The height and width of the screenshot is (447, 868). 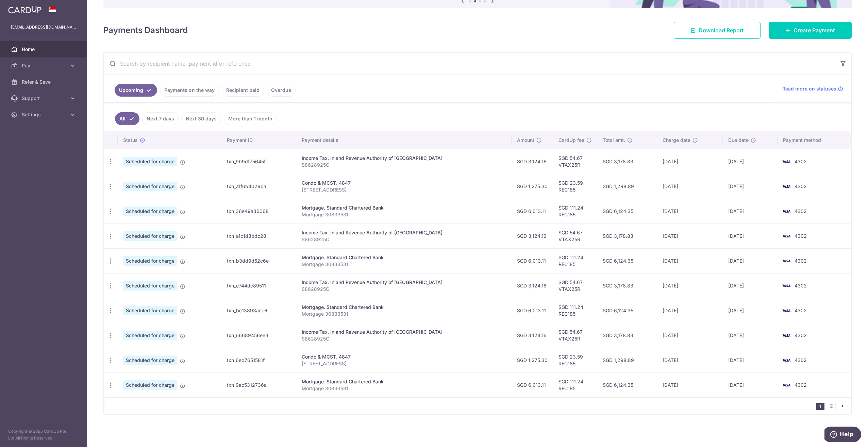 What do you see at coordinates (130, 140) in the screenshot?
I see `span: Status` at bounding box center [130, 140].